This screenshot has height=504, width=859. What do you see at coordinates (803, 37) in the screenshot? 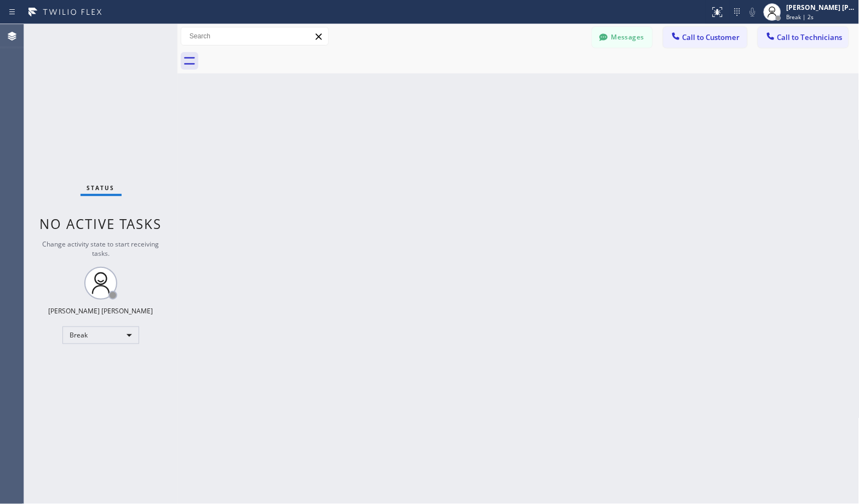
I see `button: Call to Technicians` at bounding box center [803, 37].